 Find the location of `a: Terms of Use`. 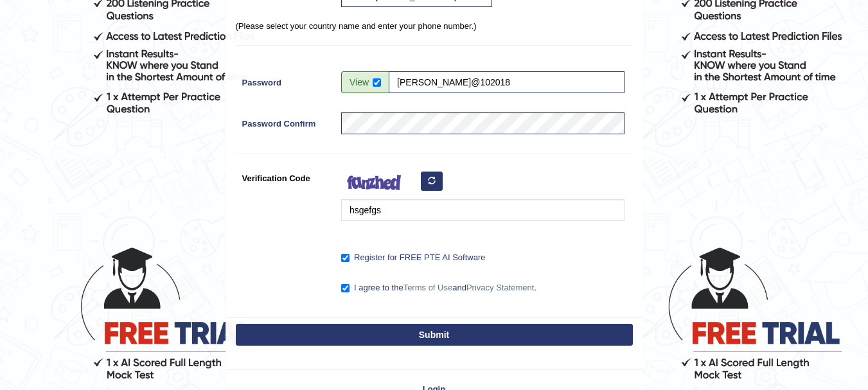

a: Terms of Use is located at coordinates (428, 287).